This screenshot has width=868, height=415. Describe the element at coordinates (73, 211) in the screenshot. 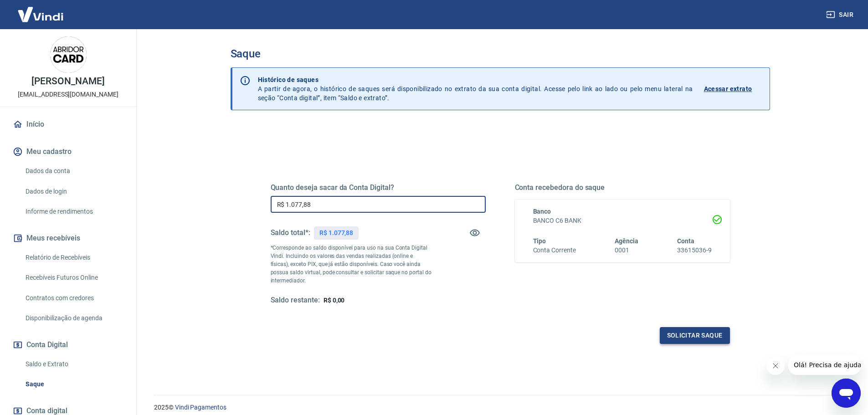

I see `a: Informe de rendimentos` at that location.